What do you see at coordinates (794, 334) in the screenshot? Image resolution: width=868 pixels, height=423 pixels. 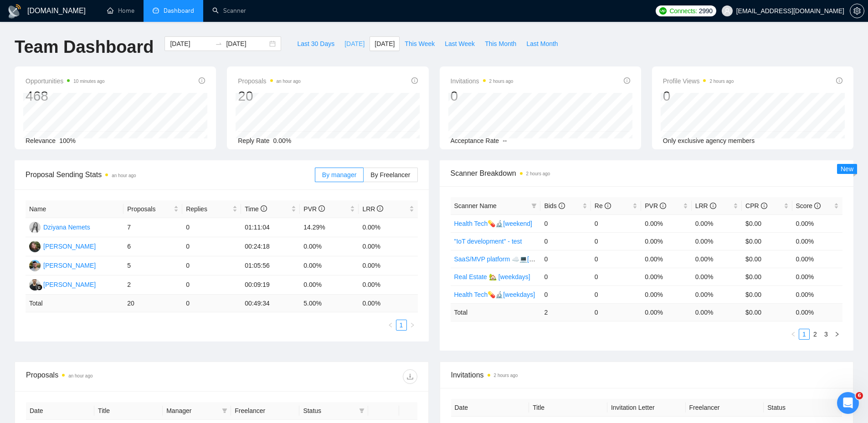 I see `button: left` at bounding box center [794, 334].